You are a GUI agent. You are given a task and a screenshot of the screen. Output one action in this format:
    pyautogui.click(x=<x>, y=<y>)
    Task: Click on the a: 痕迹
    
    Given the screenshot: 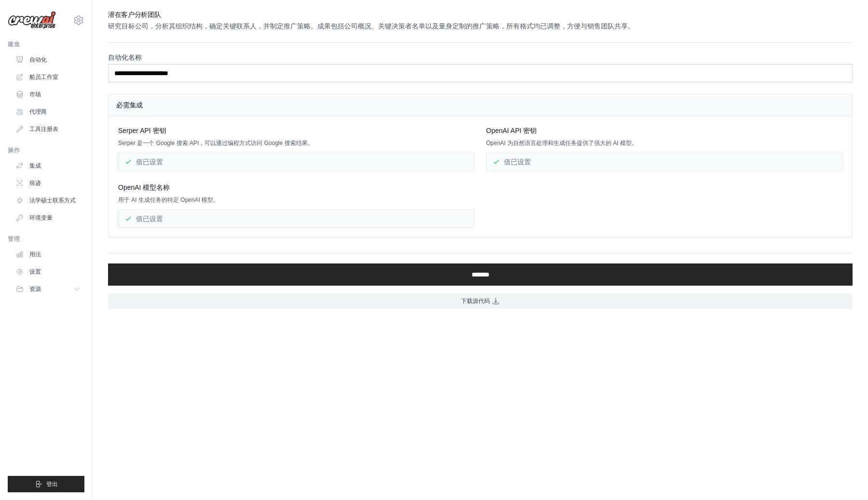 What is the action you would take?
    pyautogui.click(x=48, y=183)
    